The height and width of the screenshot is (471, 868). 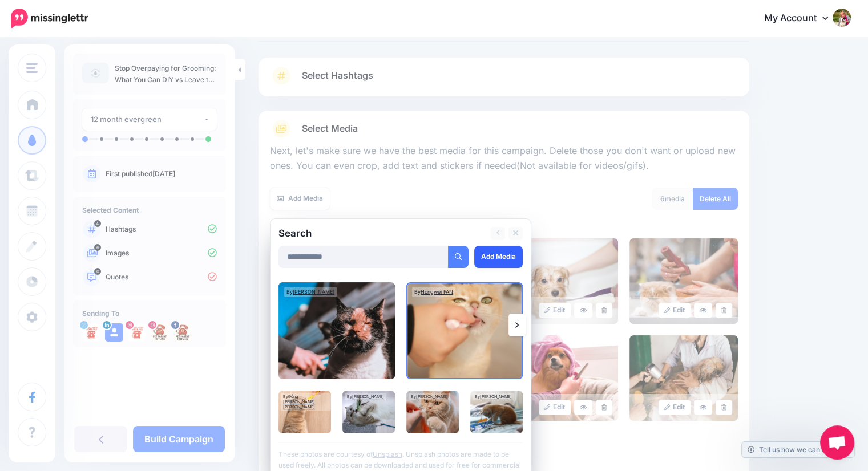 What do you see at coordinates (504, 129) in the screenshot?
I see `a: Select Media` at bounding box center [504, 129].